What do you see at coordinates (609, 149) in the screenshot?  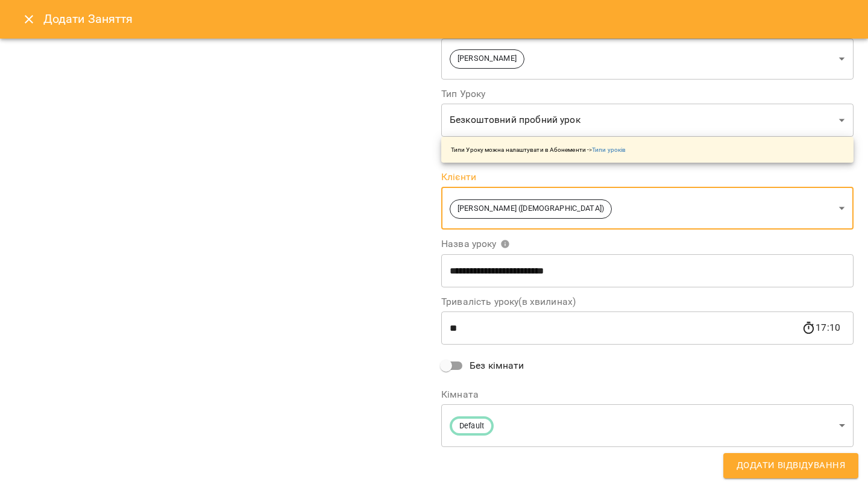 I see `a: Типи уроків` at bounding box center [609, 149].